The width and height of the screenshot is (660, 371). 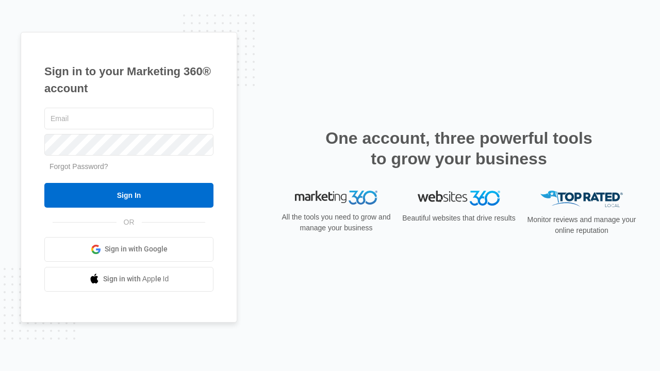 What do you see at coordinates (129, 250) in the screenshot?
I see `a: Sign in with Google` at bounding box center [129, 250].